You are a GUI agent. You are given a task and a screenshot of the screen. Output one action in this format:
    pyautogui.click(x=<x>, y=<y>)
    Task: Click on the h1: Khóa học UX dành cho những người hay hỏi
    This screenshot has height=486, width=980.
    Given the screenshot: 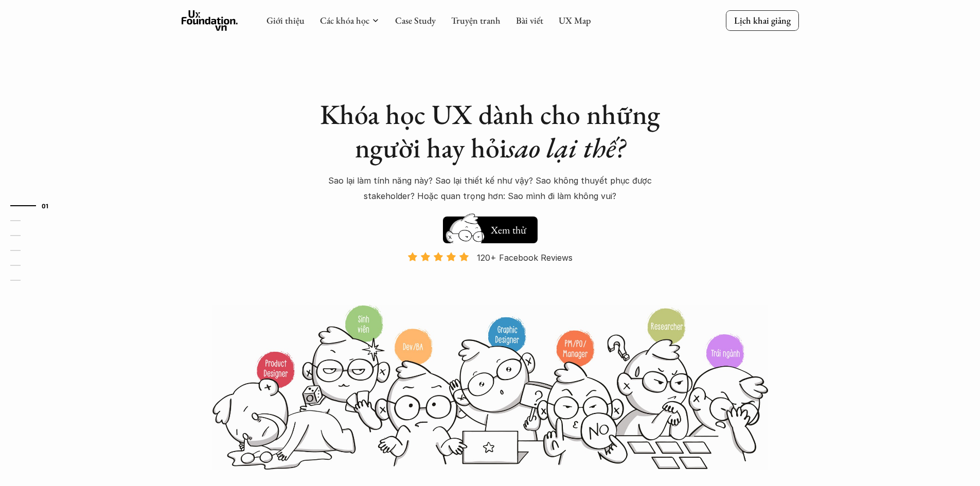 What is the action you would take?
    pyautogui.click(x=490, y=131)
    